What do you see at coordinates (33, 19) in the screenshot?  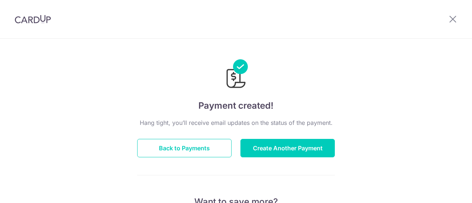 I see `img: CardUp` at bounding box center [33, 19].